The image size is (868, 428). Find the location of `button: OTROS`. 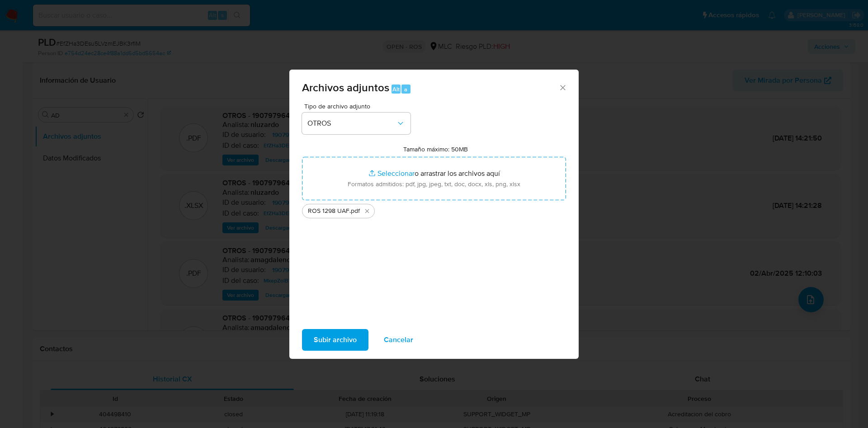

button: OTROS is located at coordinates (356, 124).